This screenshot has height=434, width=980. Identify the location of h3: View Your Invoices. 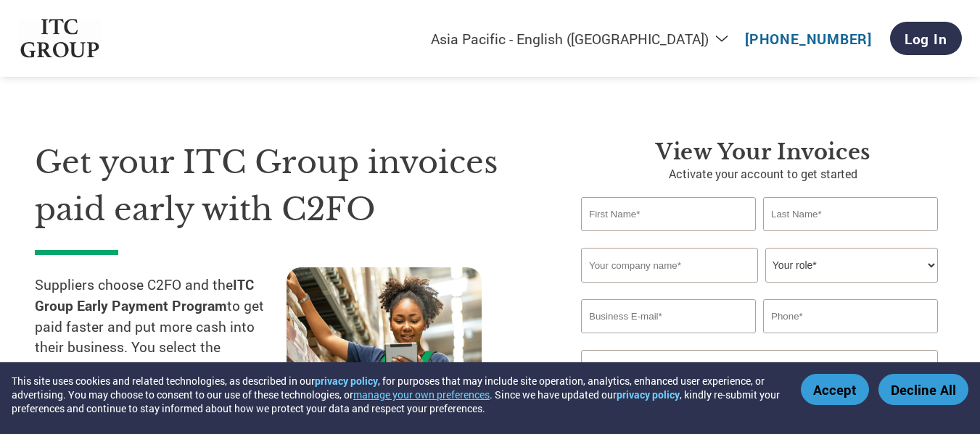
(764, 153).